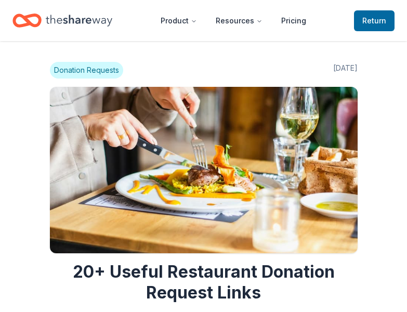 The image size is (407, 312). I want to click on span: Donation Requests, so click(86, 70).